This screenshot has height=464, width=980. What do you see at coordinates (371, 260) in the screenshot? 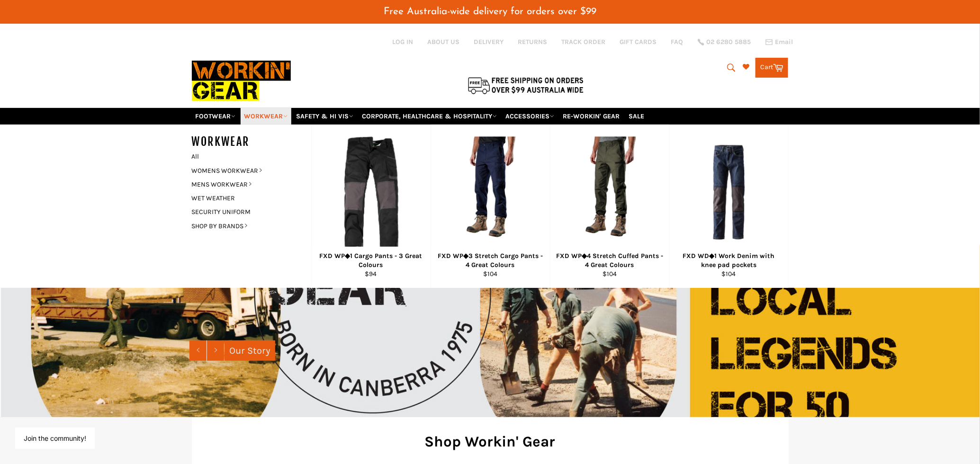
I see `div: FXD WP◆1 Cargo Pants - 3 Great Colours` at bounding box center [371, 260].